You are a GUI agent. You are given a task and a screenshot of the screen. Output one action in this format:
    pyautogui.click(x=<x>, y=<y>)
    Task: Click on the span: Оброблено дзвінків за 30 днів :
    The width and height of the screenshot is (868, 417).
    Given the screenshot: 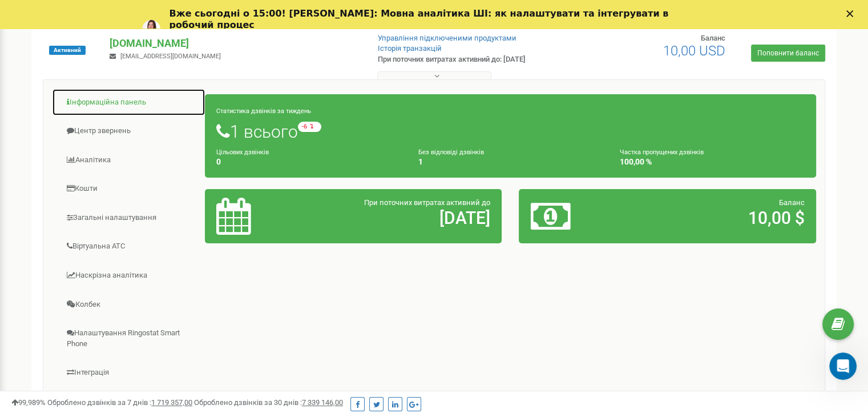 What is the action you would take?
    pyautogui.click(x=268, y=402)
    